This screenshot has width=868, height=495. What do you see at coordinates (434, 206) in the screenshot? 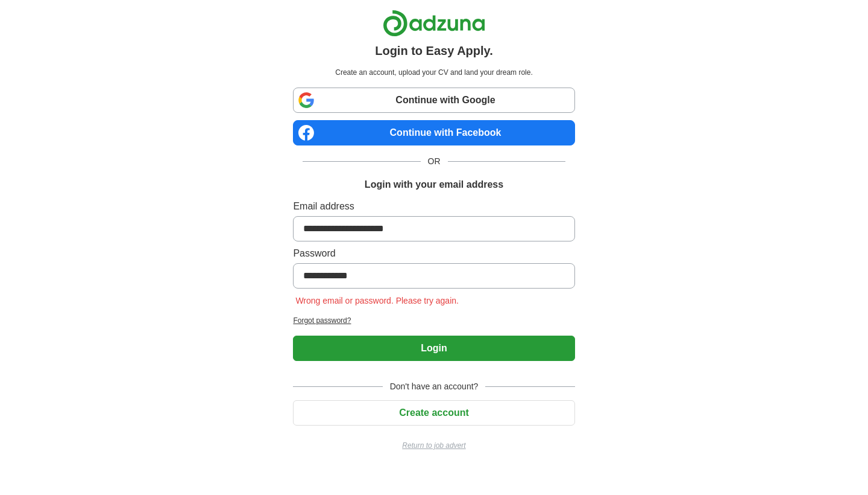
I see `label: Email address` at bounding box center [434, 206].